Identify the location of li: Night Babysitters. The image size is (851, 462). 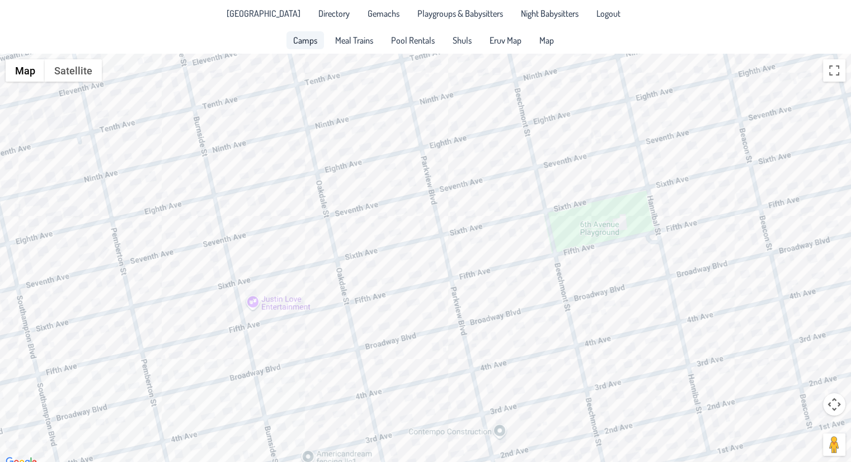
(549, 13).